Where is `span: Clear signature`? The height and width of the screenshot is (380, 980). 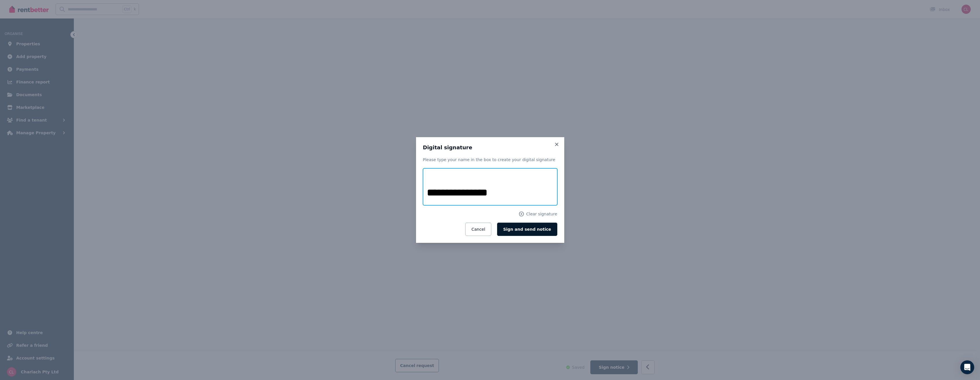 span: Clear signature is located at coordinates (541, 214).